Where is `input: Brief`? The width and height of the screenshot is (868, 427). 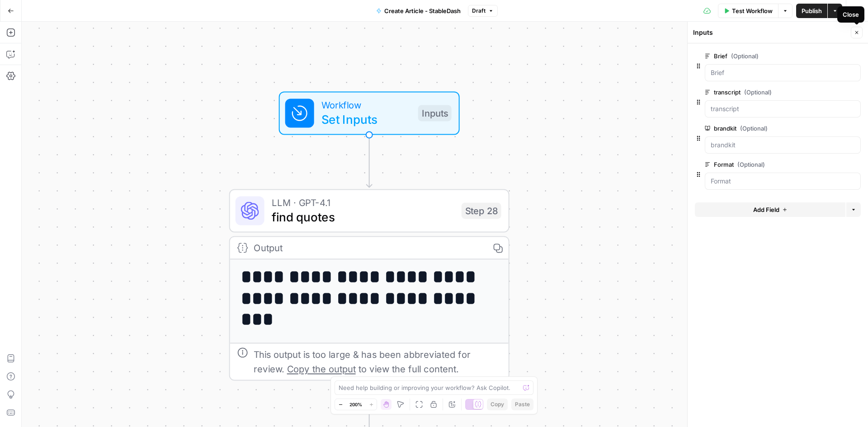 input: Brief is located at coordinates (783, 73).